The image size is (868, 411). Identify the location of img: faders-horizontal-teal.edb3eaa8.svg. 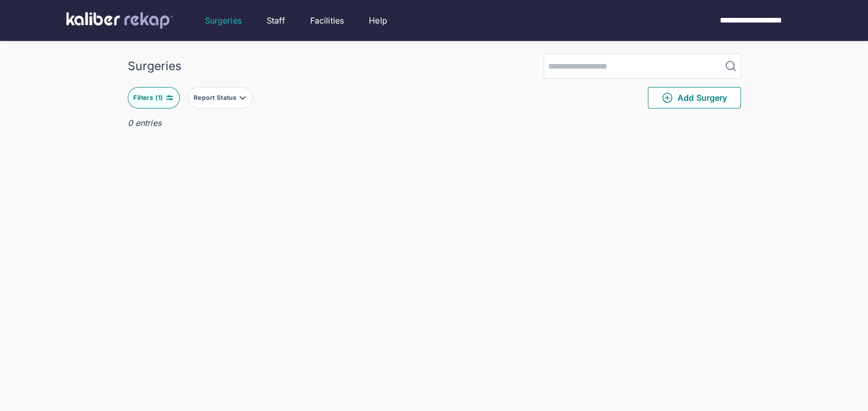
(169, 98).